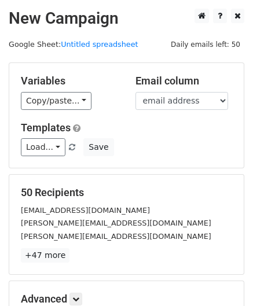  I want to click on h5: Variables, so click(69, 81).